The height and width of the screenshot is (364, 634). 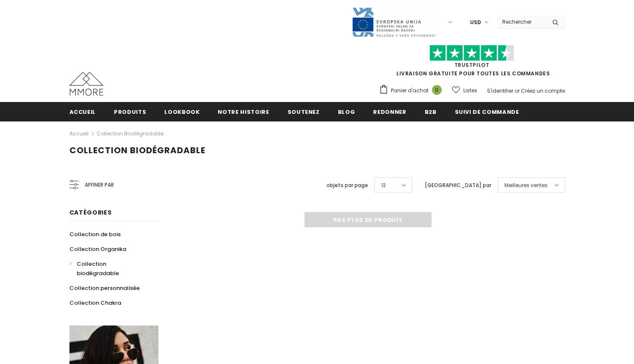 I want to click on label: objets par page, so click(x=347, y=185).